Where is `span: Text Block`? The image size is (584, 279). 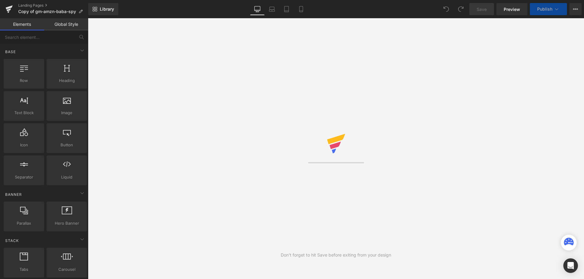
span: Text Block is located at coordinates (24, 113).